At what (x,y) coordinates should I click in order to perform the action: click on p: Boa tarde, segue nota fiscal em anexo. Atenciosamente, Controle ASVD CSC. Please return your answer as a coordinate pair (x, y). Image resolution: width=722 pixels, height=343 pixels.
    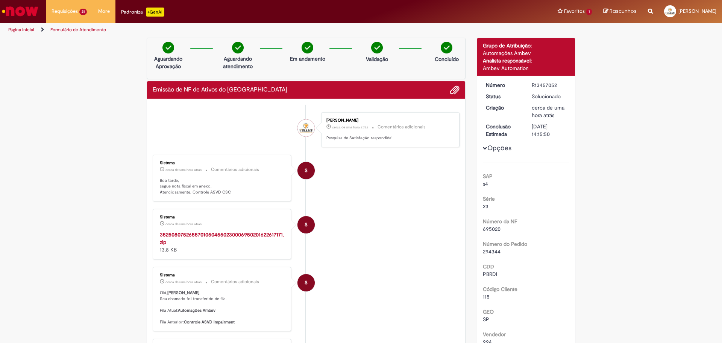
    Looking at the image, I should click on (222, 186).